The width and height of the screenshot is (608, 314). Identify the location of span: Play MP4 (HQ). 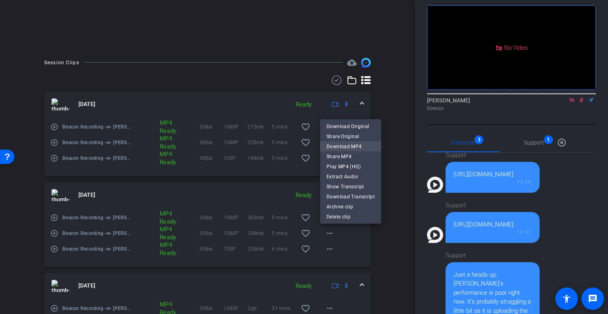
(350, 167).